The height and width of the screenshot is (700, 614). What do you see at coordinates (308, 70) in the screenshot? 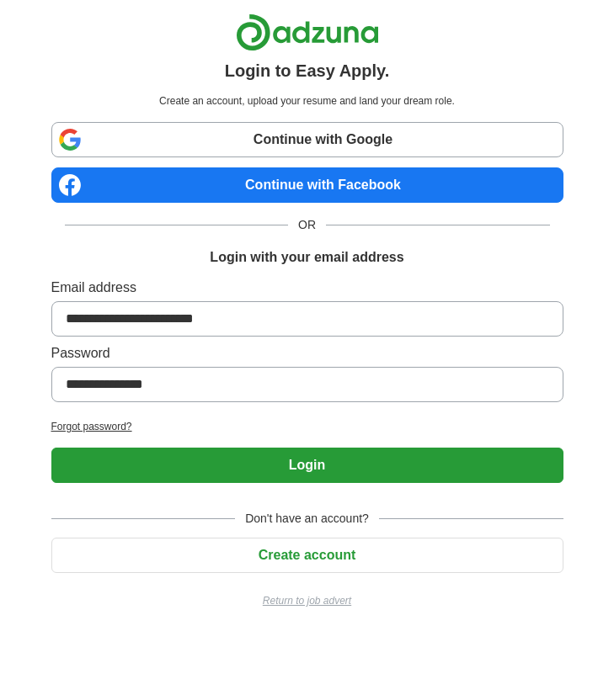
I see `h1: Login to Easy Apply.` at bounding box center [308, 70].